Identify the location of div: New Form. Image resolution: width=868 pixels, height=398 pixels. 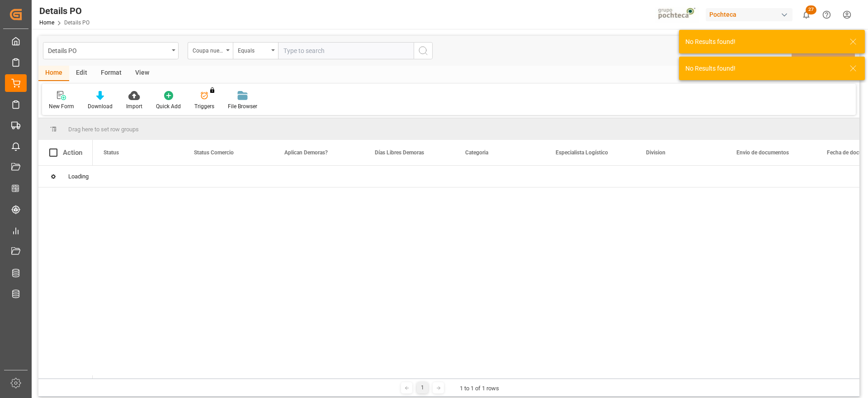
(61, 106).